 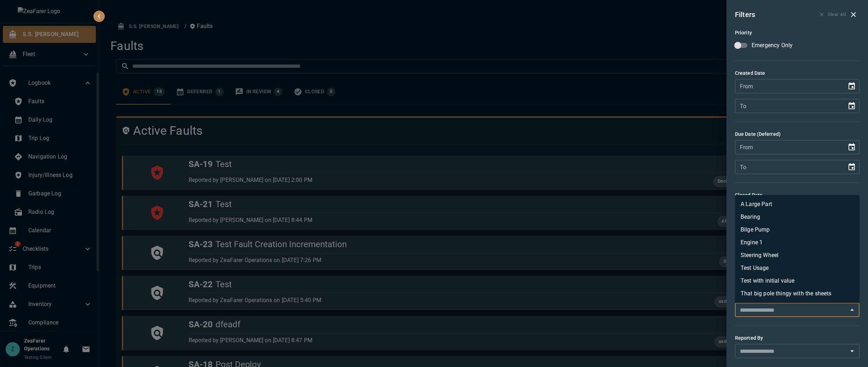 I want to click on li: Bearing, so click(x=798, y=217).